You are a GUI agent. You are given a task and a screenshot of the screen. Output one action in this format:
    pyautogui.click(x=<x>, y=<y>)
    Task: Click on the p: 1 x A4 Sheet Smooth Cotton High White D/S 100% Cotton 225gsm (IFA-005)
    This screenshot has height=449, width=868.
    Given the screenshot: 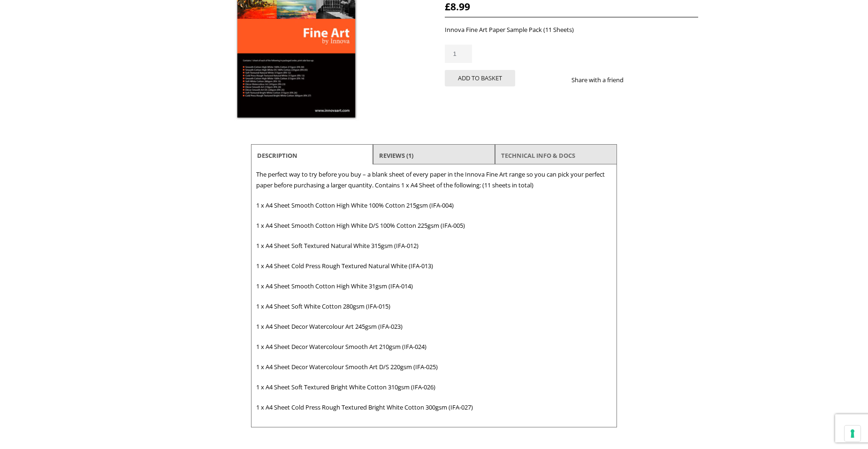 What is the action you would take?
    pyautogui.click(x=434, y=225)
    